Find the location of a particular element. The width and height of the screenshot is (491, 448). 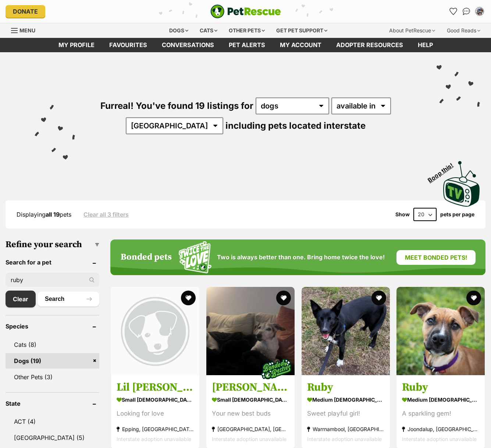

img: Ruby and Vincent Silvanus - Fox Terrier (Miniature) Dog is located at coordinates (251, 331).